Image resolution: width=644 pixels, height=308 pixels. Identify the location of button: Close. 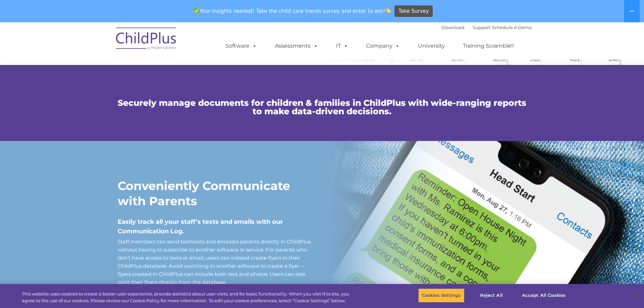
(633, 296).